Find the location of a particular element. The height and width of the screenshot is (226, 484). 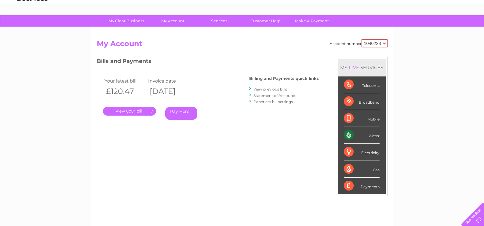

a: Telecoms is located at coordinates (418, 28).